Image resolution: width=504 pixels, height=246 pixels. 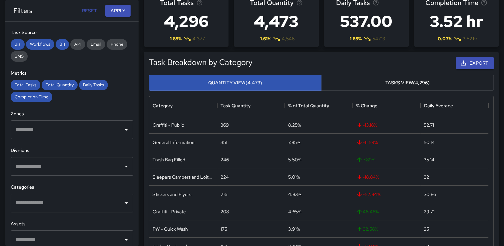 I want to click on span: 311, so click(x=62, y=44).